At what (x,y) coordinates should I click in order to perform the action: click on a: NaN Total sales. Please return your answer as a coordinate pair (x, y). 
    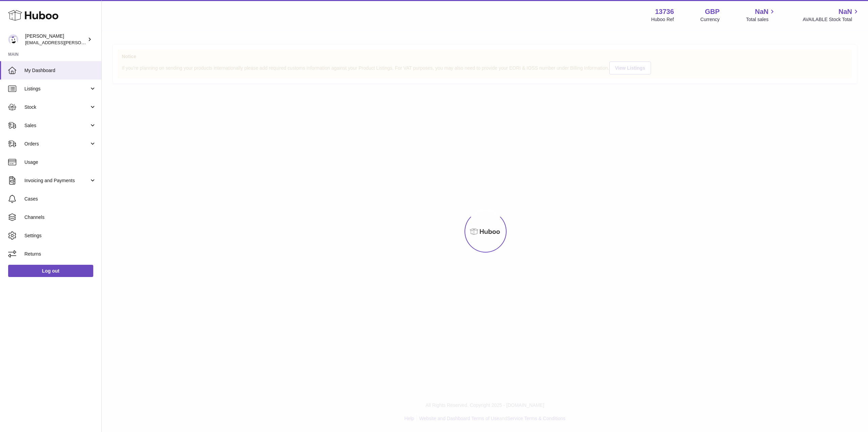
    Looking at the image, I should click on (762, 15).